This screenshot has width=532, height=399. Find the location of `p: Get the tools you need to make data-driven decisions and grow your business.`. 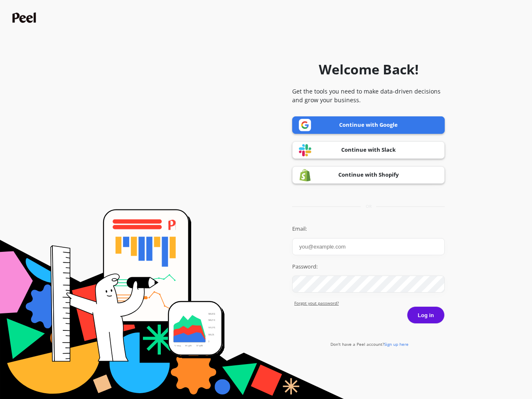

p: Get the tools you need to make data-driven decisions and grow your business. is located at coordinates (368, 96).